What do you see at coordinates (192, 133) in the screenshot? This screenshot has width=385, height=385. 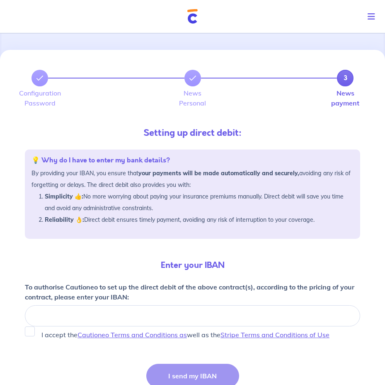 I see `p: Setting up direct debit:` at bounding box center [192, 133].